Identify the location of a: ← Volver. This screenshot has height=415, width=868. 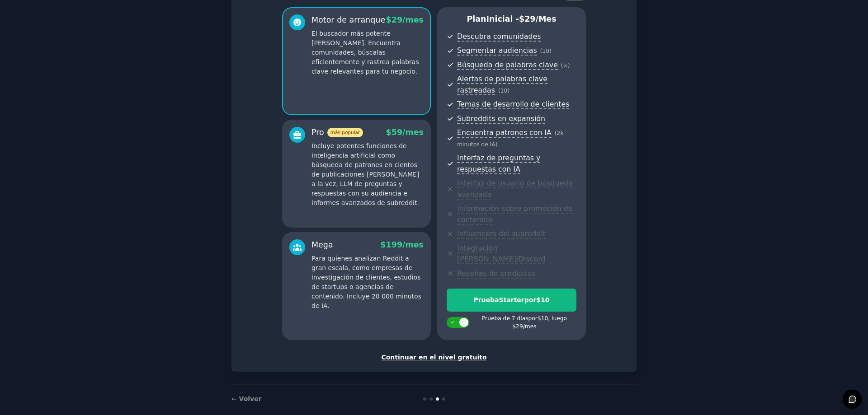
(246, 399).